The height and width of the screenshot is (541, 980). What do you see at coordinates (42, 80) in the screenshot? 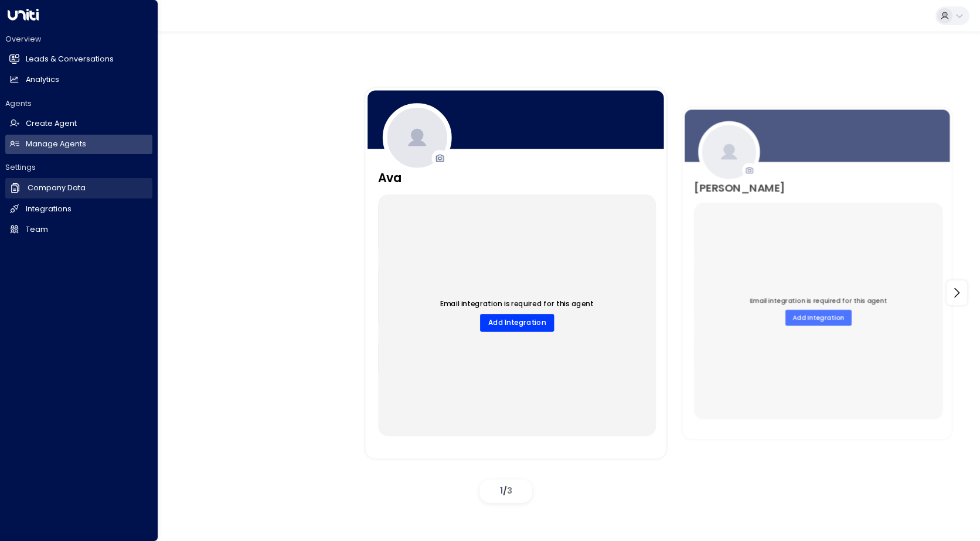
I see `h2: Analytics` at bounding box center [42, 80].